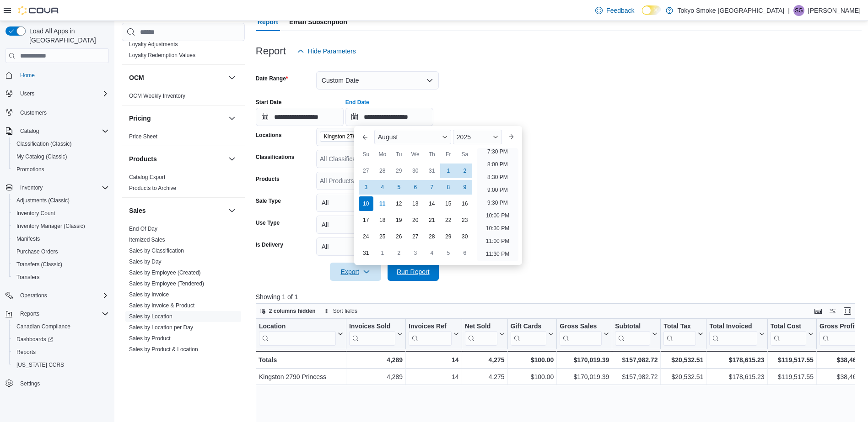 The image size is (868, 422). Describe the element at coordinates (847, 311) in the screenshot. I see `button: Enter fullscreen` at that location.